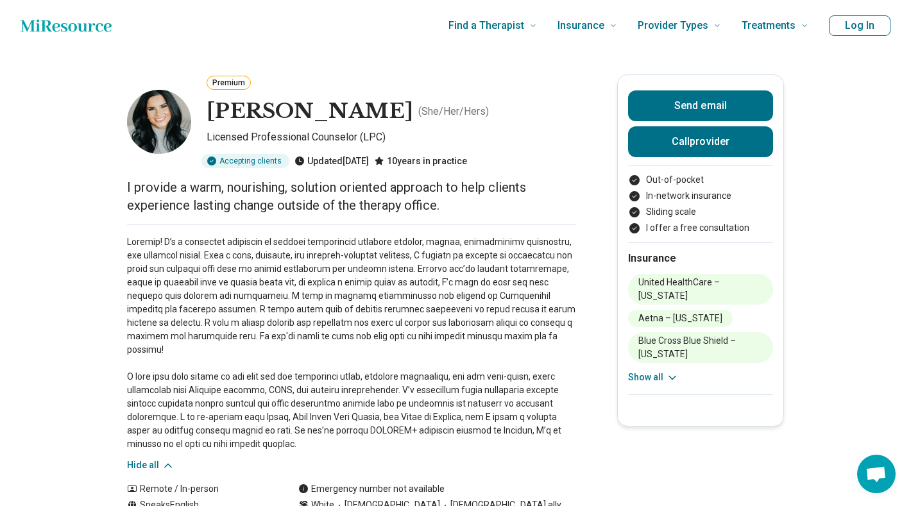 The image size is (911, 506). What do you see at coordinates (486, 26) in the screenshot?
I see `span: Find a Therapist` at bounding box center [486, 26].